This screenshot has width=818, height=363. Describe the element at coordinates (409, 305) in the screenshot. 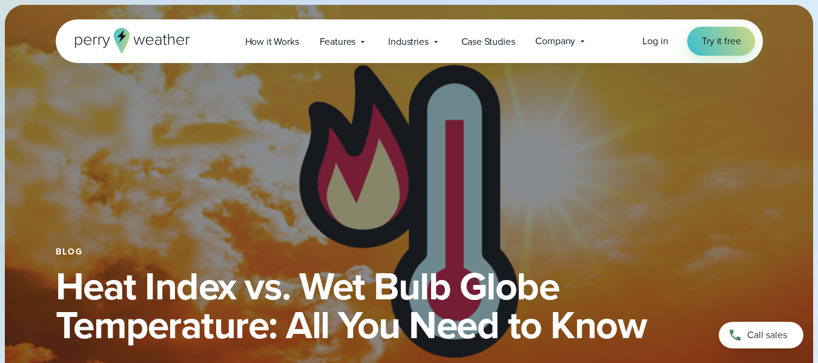

I see `h1: Heat Index vs. Wet Bulb Globe Temperature: All You Need to Know` at that location.